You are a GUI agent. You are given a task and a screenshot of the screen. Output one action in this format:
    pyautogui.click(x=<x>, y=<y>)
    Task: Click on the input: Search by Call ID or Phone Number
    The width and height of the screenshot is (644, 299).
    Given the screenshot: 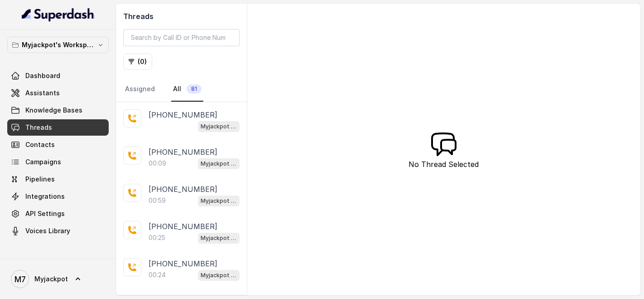 What is the action you would take?
    pyautogui.click(x=181, y=38)
    